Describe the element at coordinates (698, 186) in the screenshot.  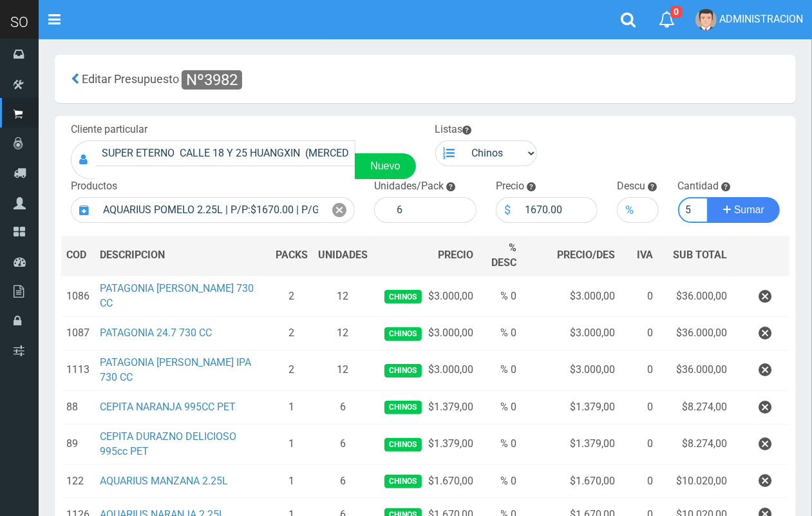
I see `label: Cantidad` at that location.